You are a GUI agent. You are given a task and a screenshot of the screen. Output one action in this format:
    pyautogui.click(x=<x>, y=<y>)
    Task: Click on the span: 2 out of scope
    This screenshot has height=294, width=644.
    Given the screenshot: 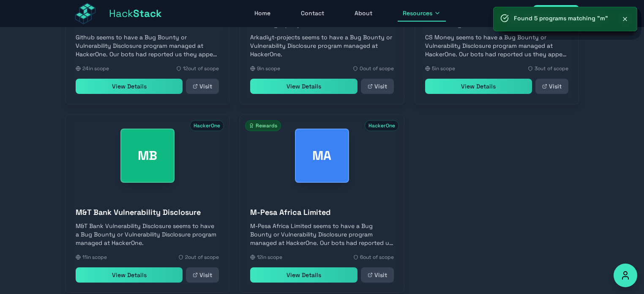 What is the action you would take?
    pyautogui.click(x=202, y=257)
    